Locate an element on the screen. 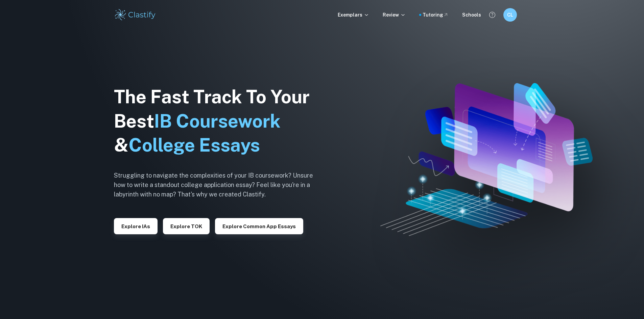  a: Explore IAs is located at coordinates (136, 226).